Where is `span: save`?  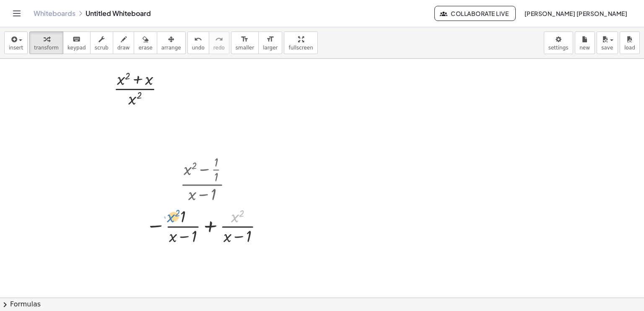
span: save is located at coordinates (607, 48).